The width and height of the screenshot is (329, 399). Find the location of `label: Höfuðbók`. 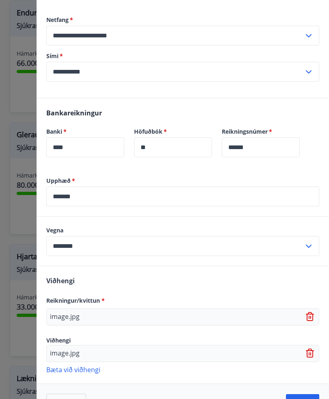

label: Höfuðbók is located at coordinates (173, 132).